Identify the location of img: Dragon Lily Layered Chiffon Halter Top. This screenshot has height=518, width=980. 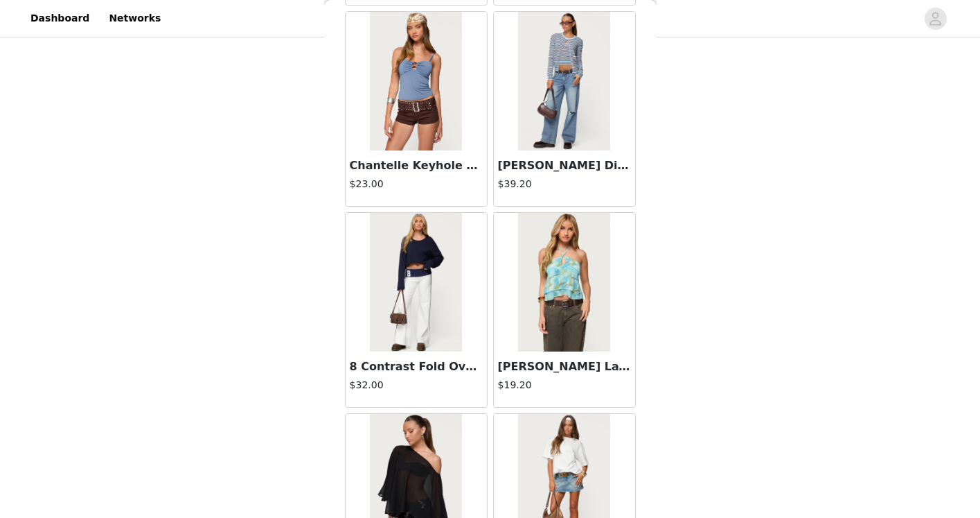
(564, 282).